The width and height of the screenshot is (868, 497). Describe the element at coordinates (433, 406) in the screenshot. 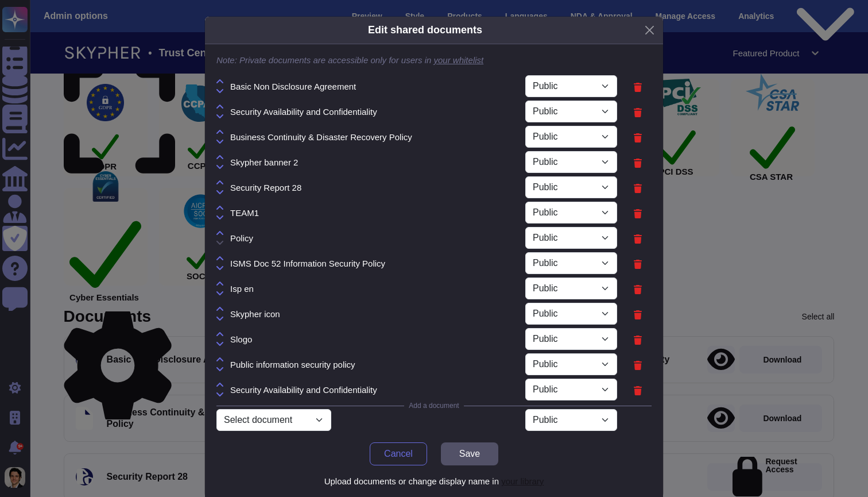

I see `span: Add a document` at that location.